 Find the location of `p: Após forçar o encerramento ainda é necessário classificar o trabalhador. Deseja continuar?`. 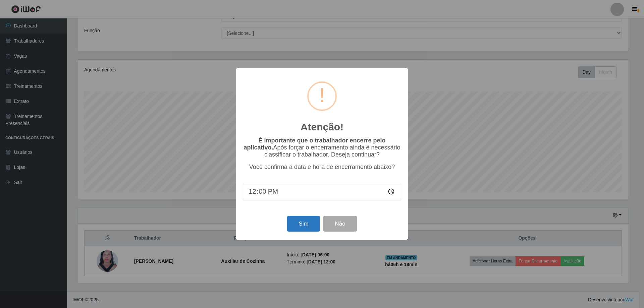

p: Após forçar o encerramento ainda é necessário classificar o trabalhador. Deseja continuar? is located at coordinates (322, 148).